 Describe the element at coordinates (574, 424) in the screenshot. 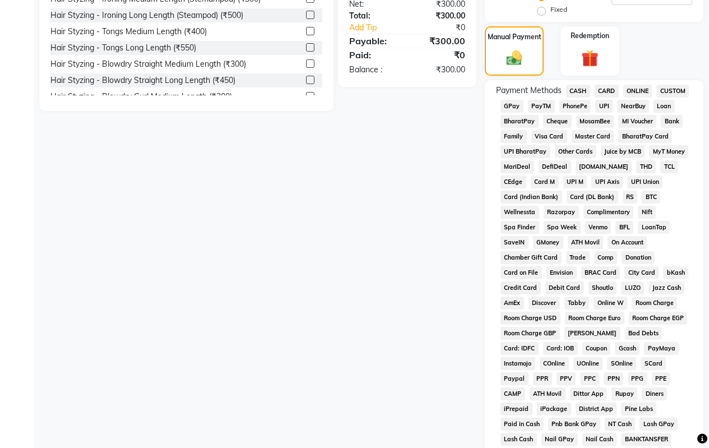

I see `span: Pnb Bank GPay` at that location.